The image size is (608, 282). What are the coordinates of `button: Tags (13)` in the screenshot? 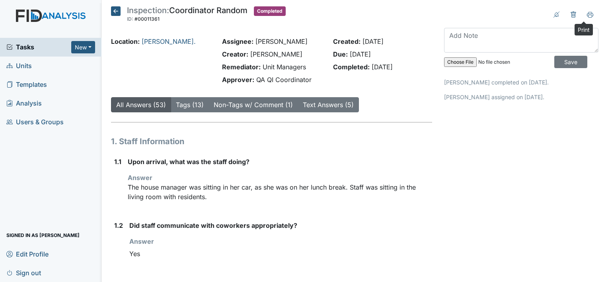 It's located at (190, 105).